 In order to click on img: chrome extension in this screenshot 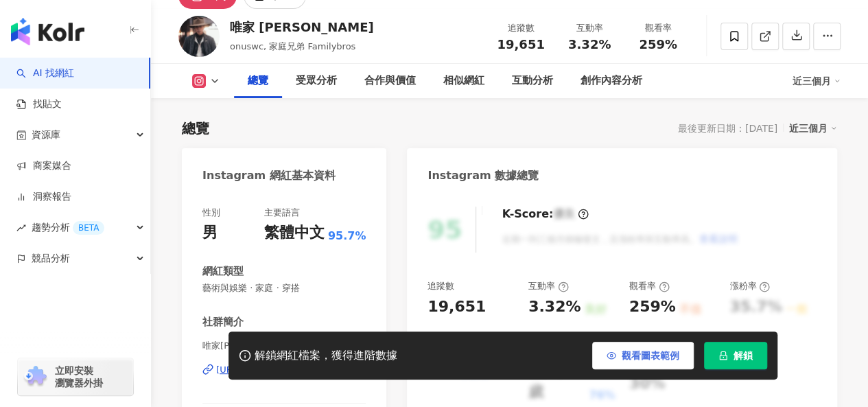, I will do `click(35, 376)`.